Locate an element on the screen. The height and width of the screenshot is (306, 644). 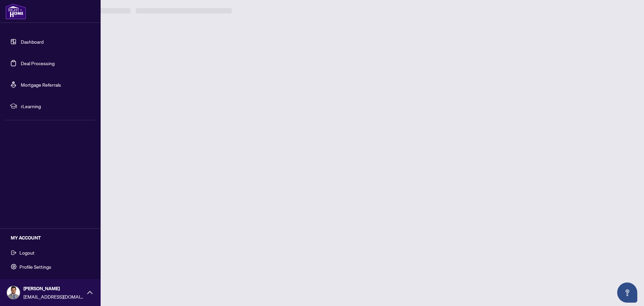
h5: MY ACCOUNT is located at coordinates (53, 238).